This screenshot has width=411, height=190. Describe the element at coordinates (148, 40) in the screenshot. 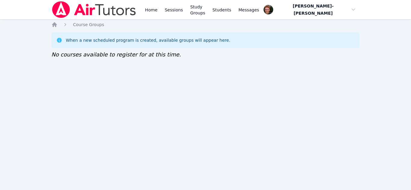

I see `div: When a new scheduled program is created, available groups will appear here.` at that location.